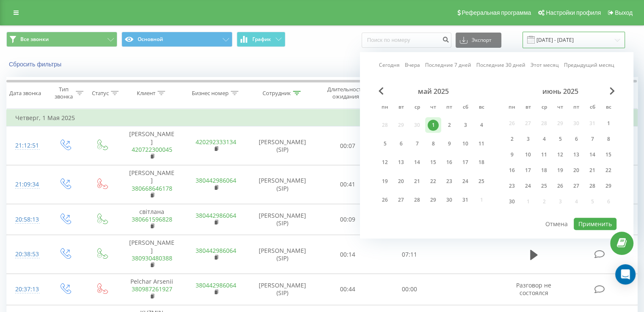  Describe the element at coordinates (385, 162) in the screenshot. I see `div: пн 12 мая 2025 г.` at that location.